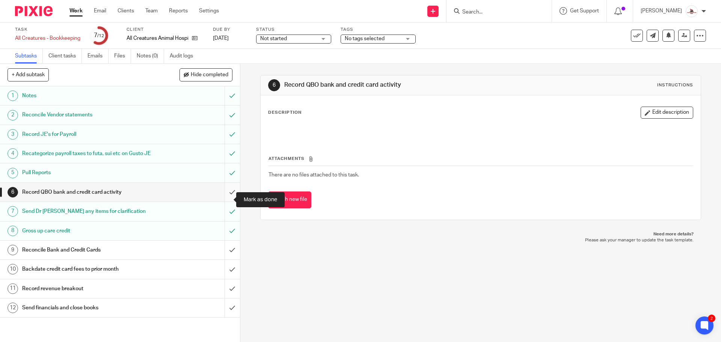 The height and width of the screenshot is (342, 721). I want to click on p: Description, so click(284, 113).